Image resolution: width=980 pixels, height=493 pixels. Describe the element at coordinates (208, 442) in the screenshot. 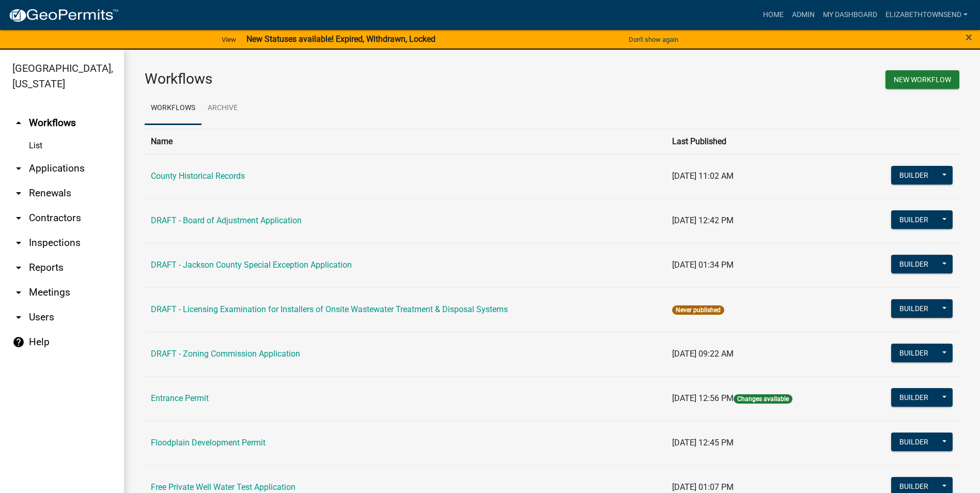

I see `a: Floodplain Development Permit` at that location.